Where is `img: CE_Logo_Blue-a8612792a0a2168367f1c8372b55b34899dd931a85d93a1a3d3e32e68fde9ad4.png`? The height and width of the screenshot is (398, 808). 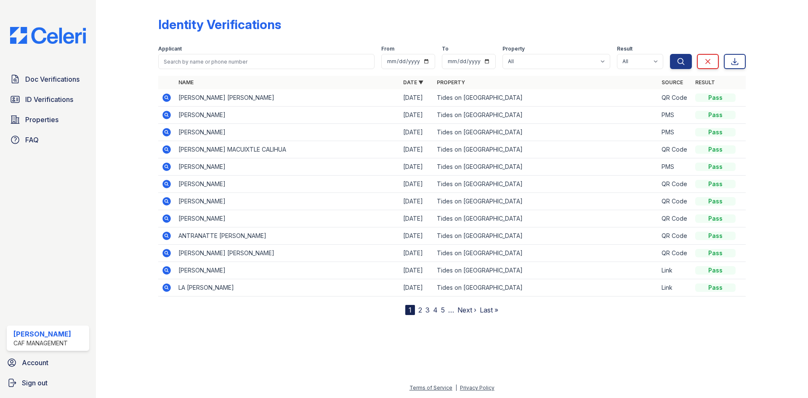 img: CE_Logo_Blue-a8612792a0a2168367f1c8372b55b34899dd931a85d93a1a3d3e32e68fde9ad4.png is located at coordinates (48, 35).